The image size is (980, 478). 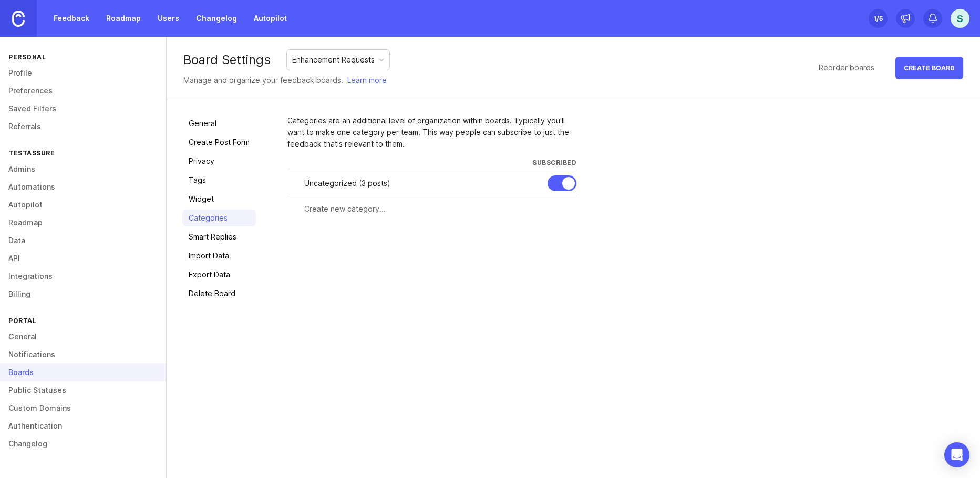 What do you see at coordinates (219, 199) in the screenshot?
I see `a: Widget` at bounding box center [219, 199].